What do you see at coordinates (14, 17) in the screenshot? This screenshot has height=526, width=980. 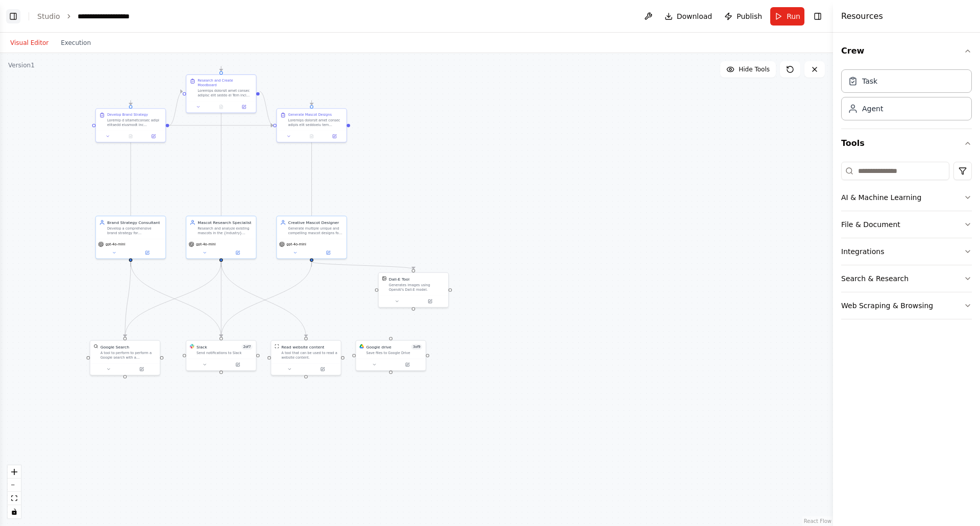 I see `button: Show left sidebar` at bounding box center [14, 17].